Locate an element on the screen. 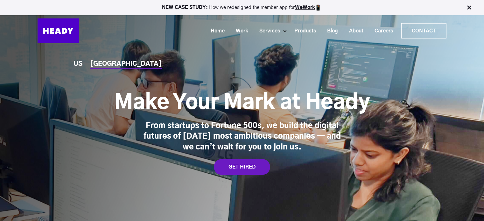 This screenshot has height=221, width=484. a: US is located at coordinates (78, 64).